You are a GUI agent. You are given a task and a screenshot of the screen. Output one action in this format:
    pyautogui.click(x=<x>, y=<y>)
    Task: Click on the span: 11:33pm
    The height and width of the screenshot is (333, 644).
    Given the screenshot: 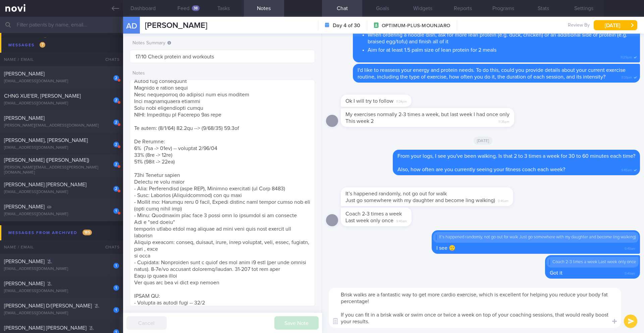 What is the action you would take?
    pyautogui.click(x=627, y=77)
    